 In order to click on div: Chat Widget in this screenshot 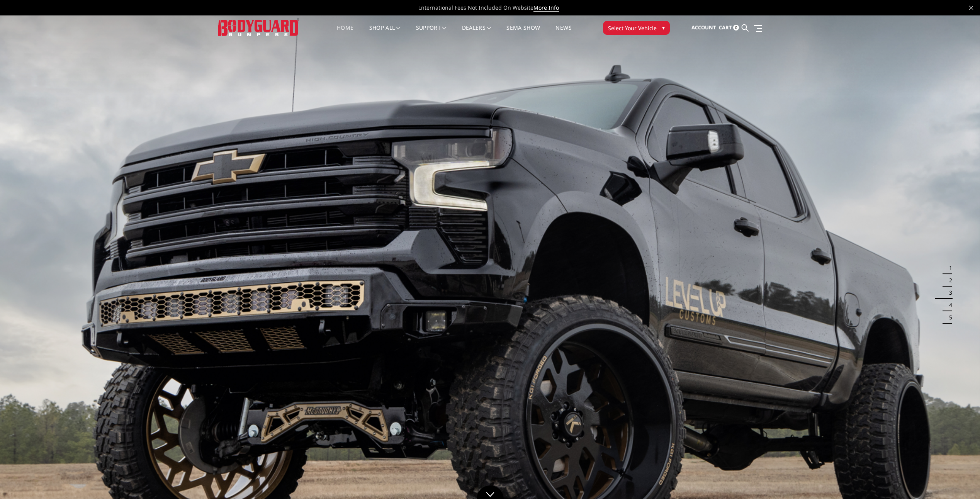, I will do `click(961, 481)`.